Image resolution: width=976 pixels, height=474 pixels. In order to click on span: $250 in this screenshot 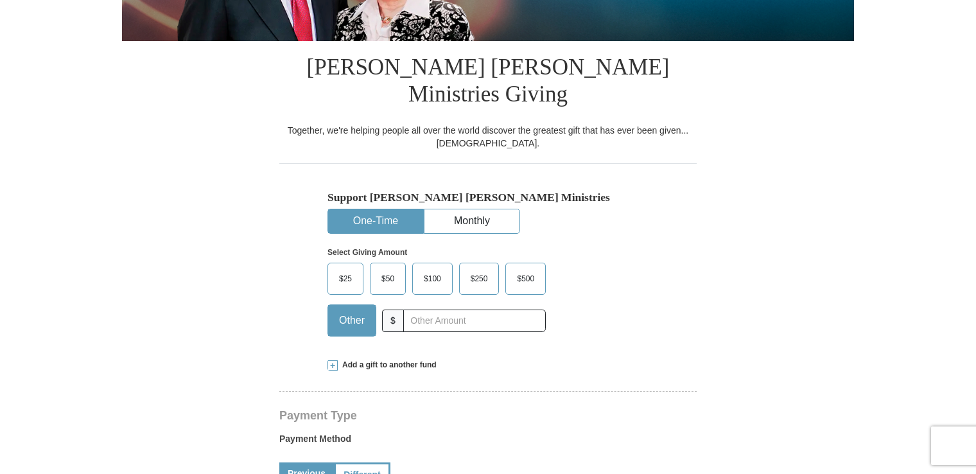, I will do `click(479, 279)`.